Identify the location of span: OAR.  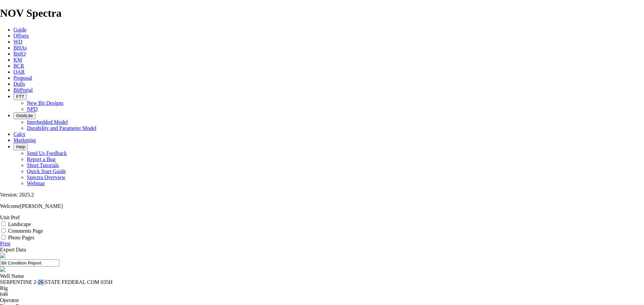
(19, 72).